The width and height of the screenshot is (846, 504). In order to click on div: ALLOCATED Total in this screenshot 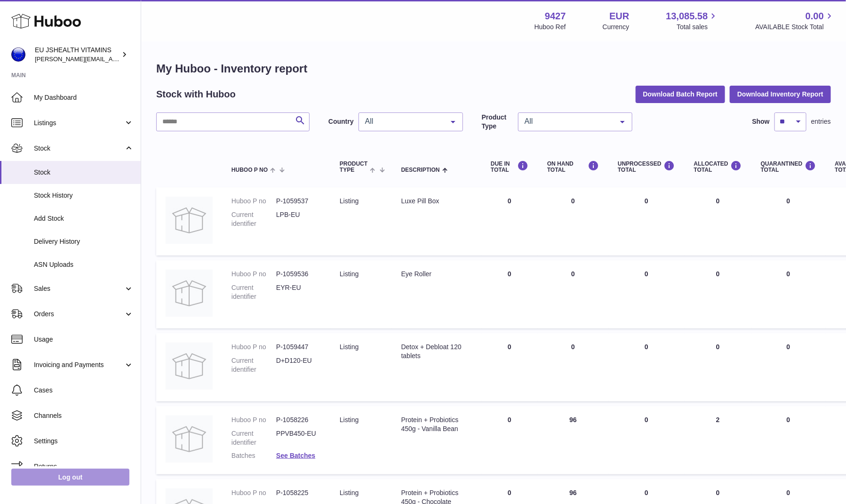, I will do `click(718, 166)`.